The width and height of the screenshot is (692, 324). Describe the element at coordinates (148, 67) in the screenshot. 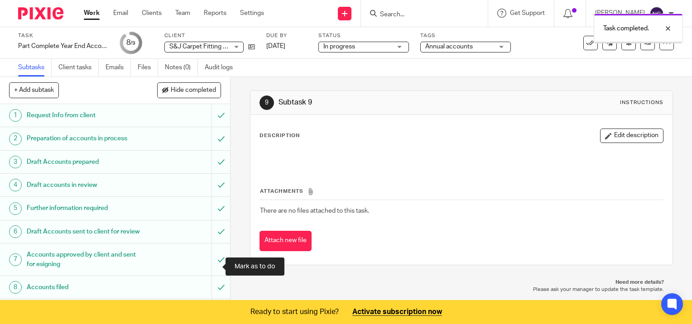

I see `a: Files` at that location.